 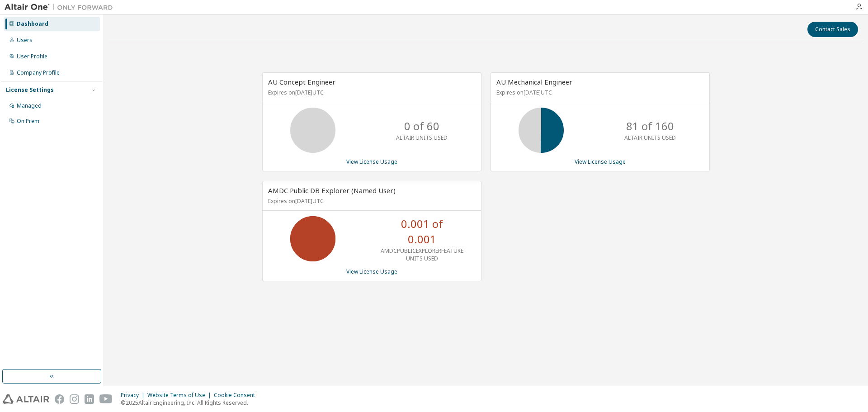 I want to click on img: linkedin.svg, so click(x=89, y=399).